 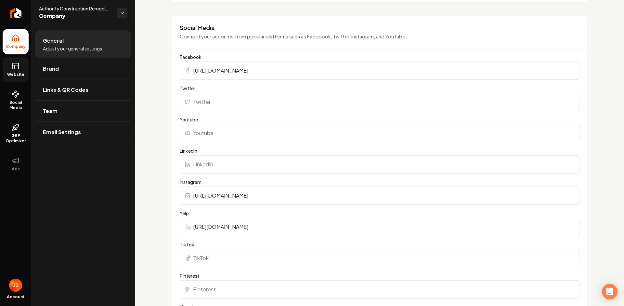 I want to click on button: Ads, so click(x=16, y=164).